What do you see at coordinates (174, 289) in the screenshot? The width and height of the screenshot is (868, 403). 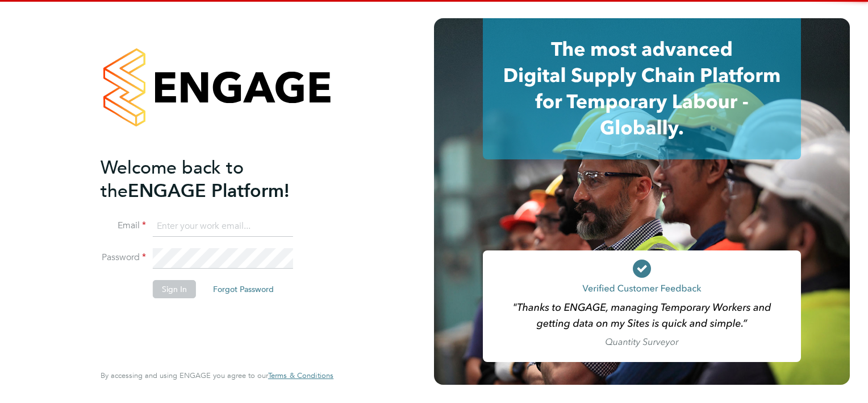 I see `button: Sign In` at bounding box center [174, 289].